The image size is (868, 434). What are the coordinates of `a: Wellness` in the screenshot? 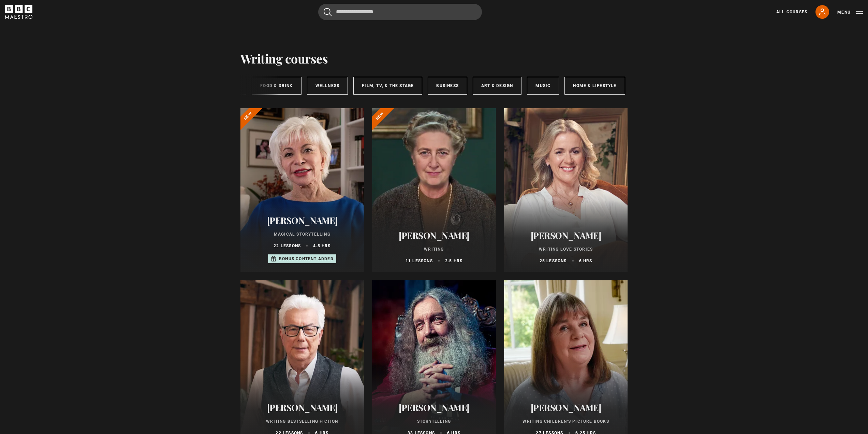 It's located at (328, 86).